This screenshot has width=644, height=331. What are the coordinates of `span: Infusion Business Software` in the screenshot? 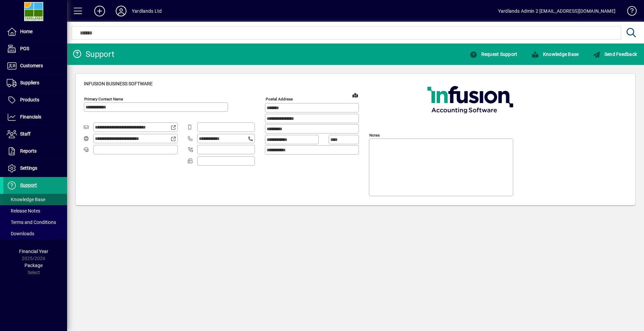 It's located at (118, 84).